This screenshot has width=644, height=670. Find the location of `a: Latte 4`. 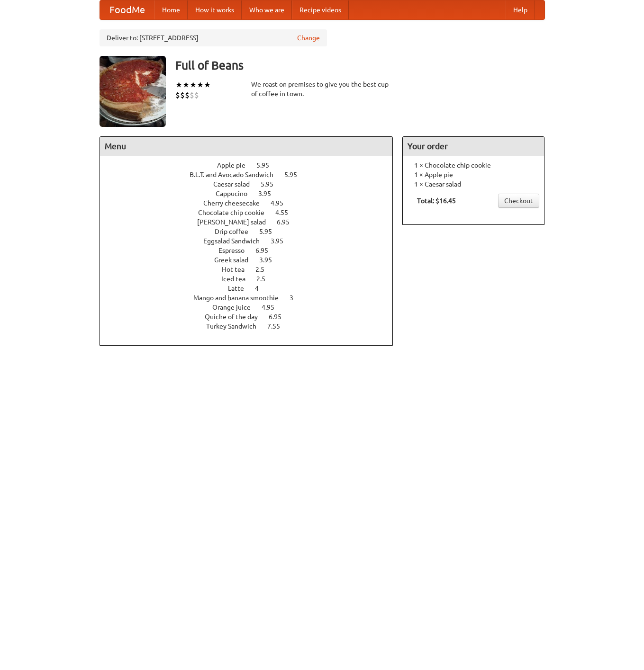

a: Latte 4 is located at coordinates (252, 288).